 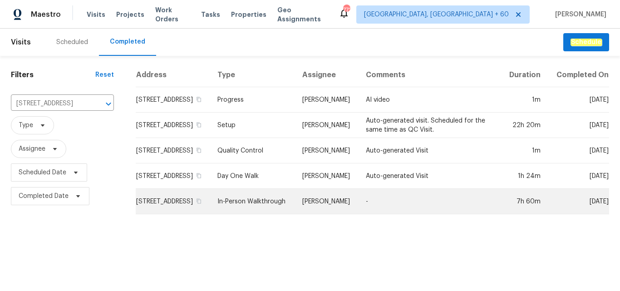 I want to click on th: Completed On, so click(x=578, y=75).